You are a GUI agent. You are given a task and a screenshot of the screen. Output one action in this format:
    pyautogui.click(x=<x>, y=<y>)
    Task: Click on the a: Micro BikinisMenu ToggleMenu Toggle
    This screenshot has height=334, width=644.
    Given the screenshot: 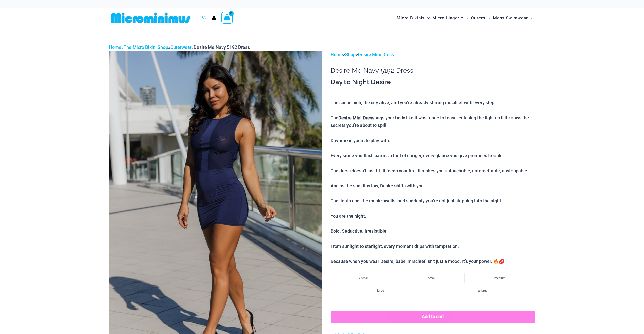 What is the action you would take?
    pyautogui.click(x=413, y=18)
    